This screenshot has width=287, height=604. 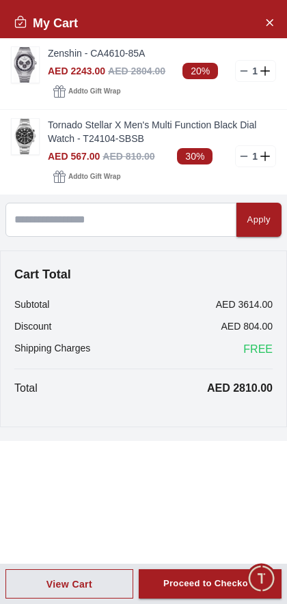 I want to click on p: AED 3614.00, so click(x=244, y=305).